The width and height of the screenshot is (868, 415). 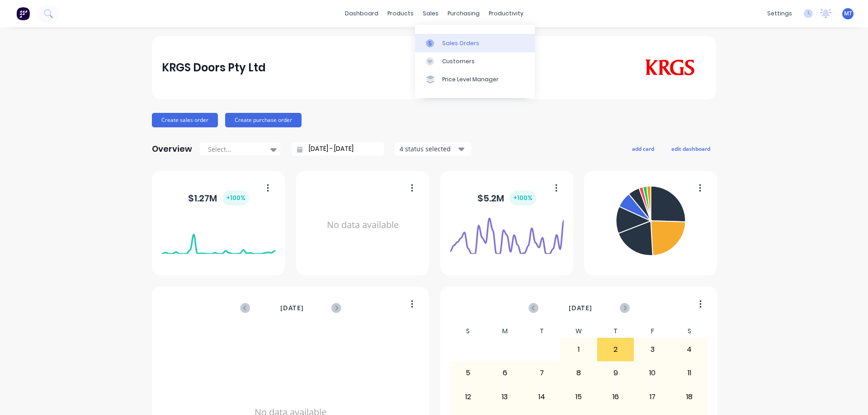 I want to click on div: Customers, so click(x=459, y=62).